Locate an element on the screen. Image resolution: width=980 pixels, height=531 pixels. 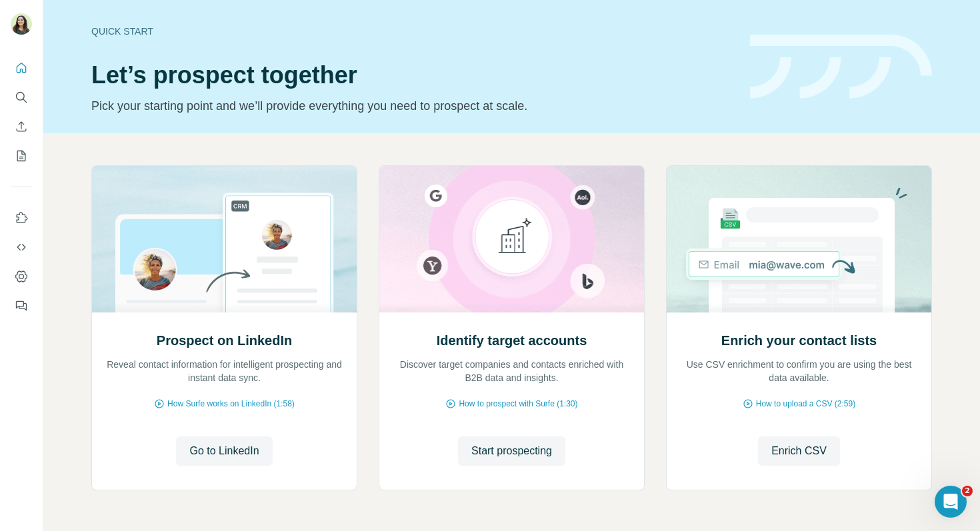
button: My lists is located at coordinates (21, 156).